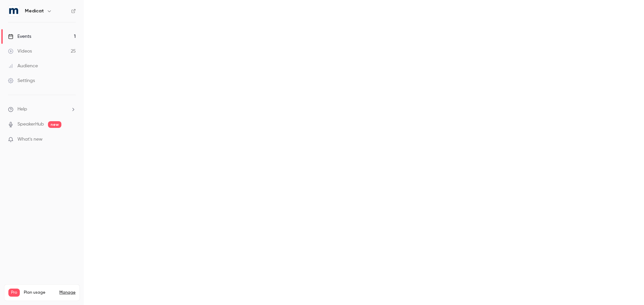  I want to click on span: Plan usage, so click(40, 293).